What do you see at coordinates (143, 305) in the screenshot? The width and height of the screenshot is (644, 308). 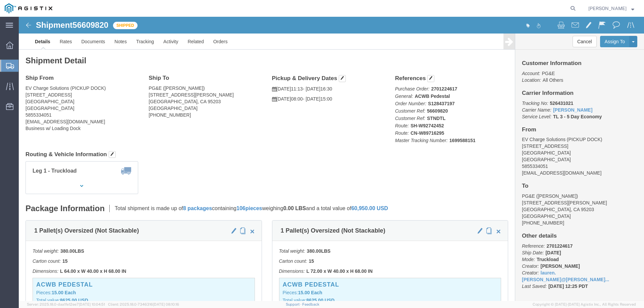 I see `span: Client: 2025.18.0-7346316` at bounding box center [143, 305].